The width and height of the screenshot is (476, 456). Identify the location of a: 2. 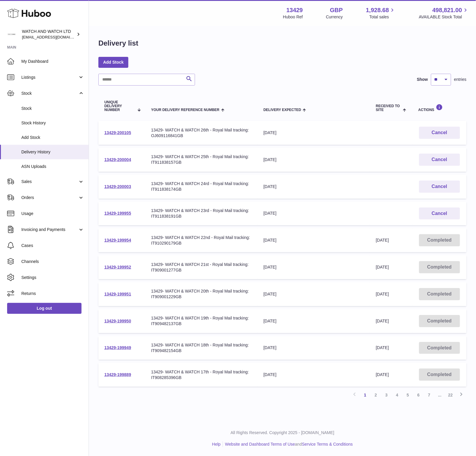
(376, 395).